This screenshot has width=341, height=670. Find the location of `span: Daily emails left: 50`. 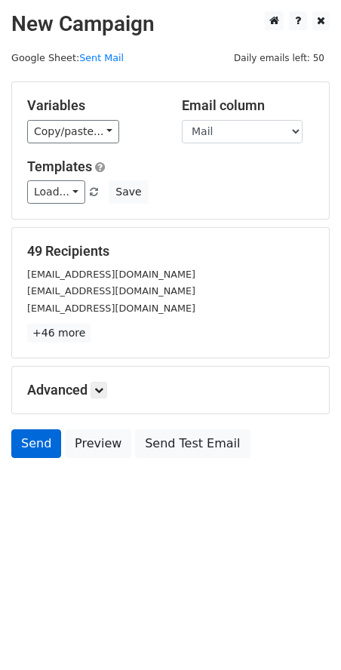

span: Daily emails left: 50 is located at coordinates (279, 58).